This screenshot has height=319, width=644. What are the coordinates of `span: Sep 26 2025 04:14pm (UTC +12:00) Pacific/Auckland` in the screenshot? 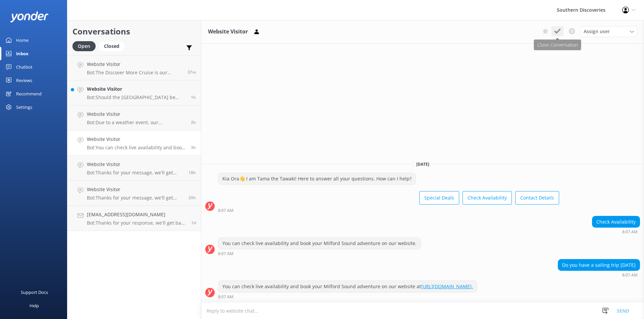 It's located at (192, 172).